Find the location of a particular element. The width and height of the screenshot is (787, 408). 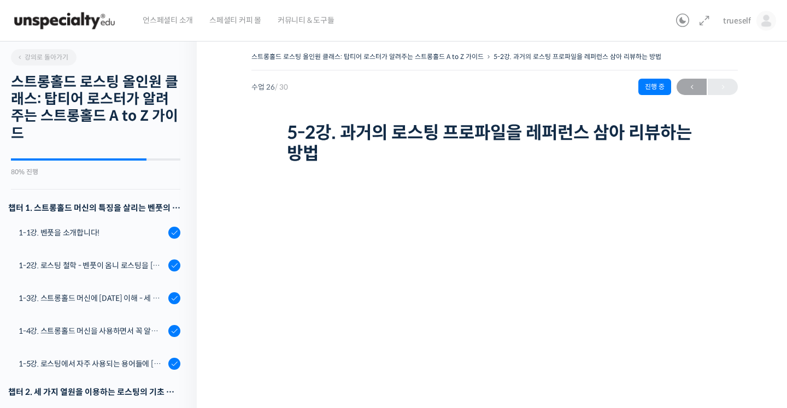

div: 챕터 2. 세 가지 열원을 이용하는 로스팅의 기초 설계 is located at coordinates (94, 392).